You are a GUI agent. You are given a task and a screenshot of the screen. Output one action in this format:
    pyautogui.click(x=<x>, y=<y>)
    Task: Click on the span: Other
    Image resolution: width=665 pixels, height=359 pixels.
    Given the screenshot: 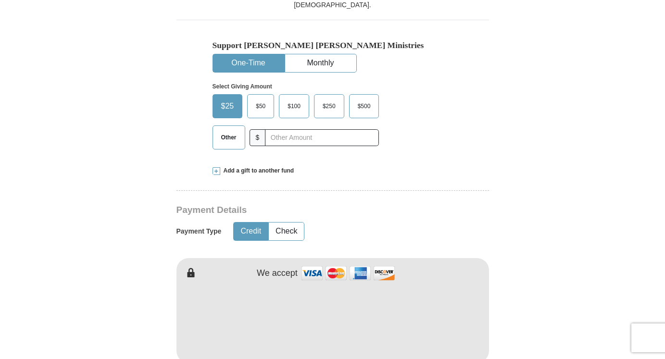 What is the action you would take?
    pyautogui.click(x=229, y=137)
    